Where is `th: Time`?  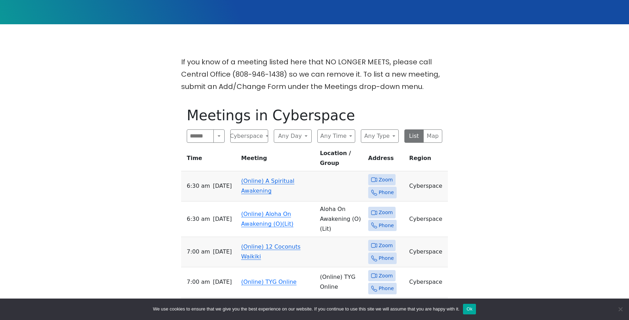
th: Time is located at coordinates (210, 159).